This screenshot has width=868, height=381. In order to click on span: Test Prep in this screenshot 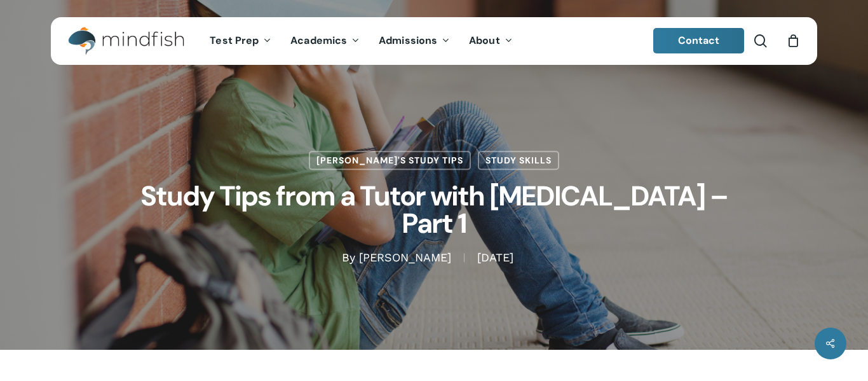, I will do `click(234, 40)`.